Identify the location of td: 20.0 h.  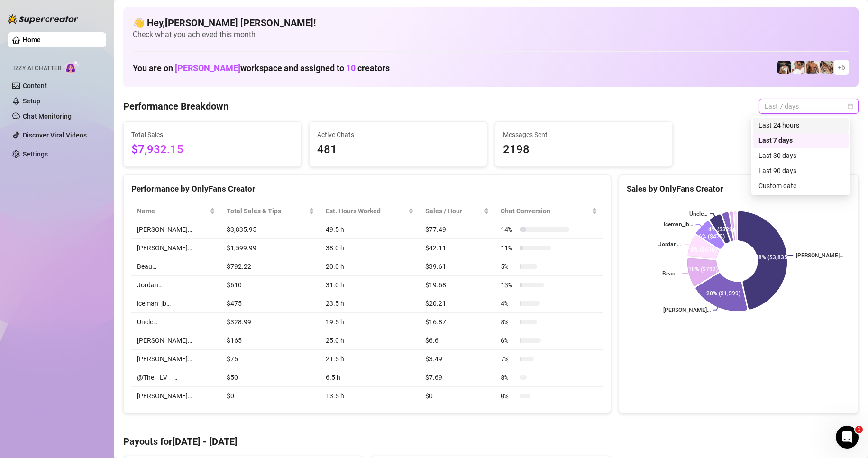
(370, 267).